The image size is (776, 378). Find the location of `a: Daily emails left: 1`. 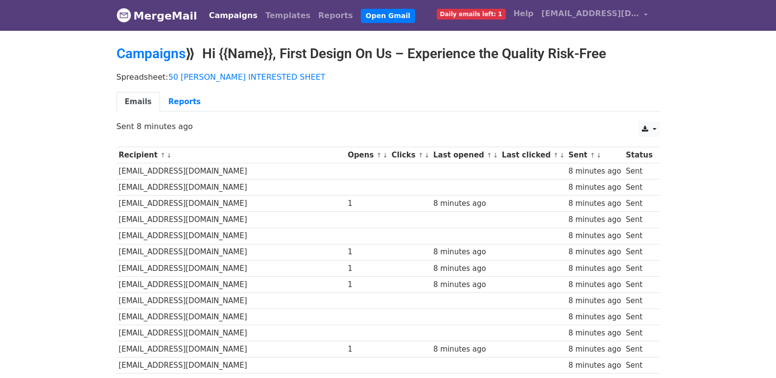

a: Daily emails left: 1 is located at coordinates (471, 14).